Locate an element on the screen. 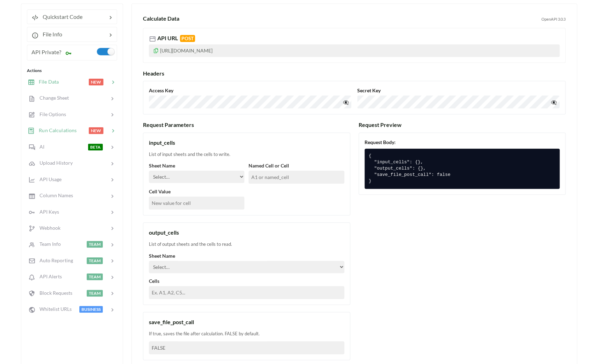 Image resolution: width=612 pixels, height=364 pixels. span: API Alerts is located at coordinates (48, 276).